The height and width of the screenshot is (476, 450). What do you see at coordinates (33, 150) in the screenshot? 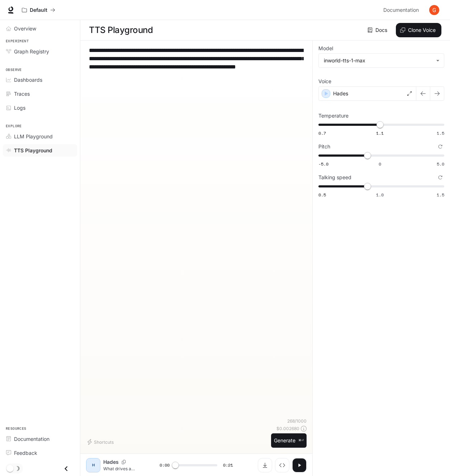
I see `span: TTS Playground` at bounding box center [33, 150].